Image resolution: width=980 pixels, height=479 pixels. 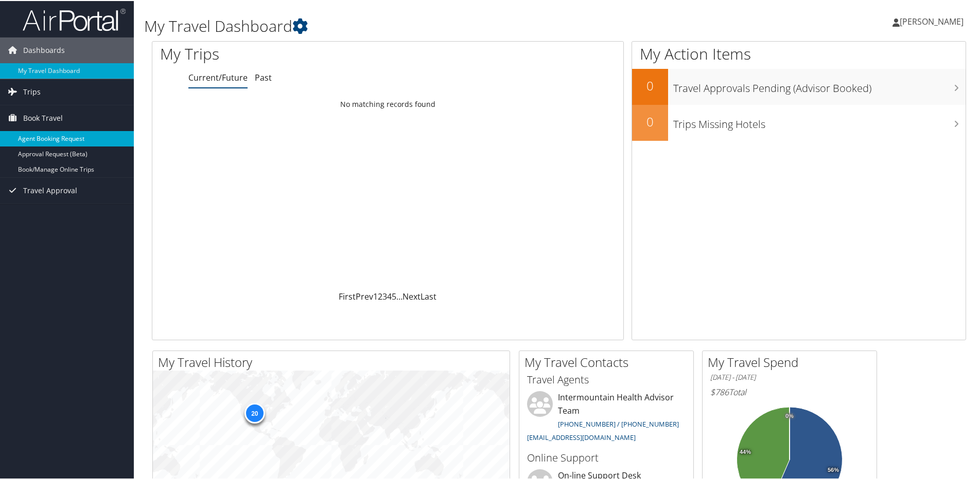 What do you see at coordinates (74, 19) in the screenshot?
I see `img: airportal-logo.png` at bounding box center [74, 19].